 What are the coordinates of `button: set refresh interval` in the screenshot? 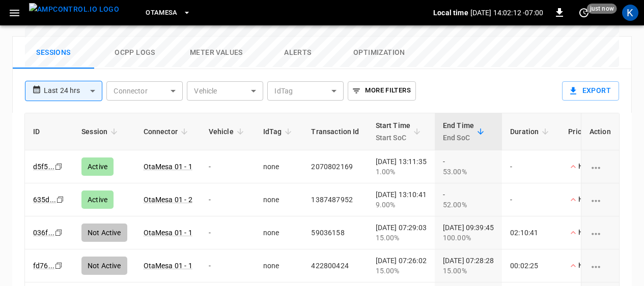 It's located at (584, 13).